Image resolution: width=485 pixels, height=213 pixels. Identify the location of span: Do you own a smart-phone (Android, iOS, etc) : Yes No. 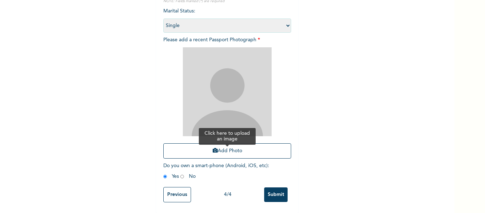
(216, 171).